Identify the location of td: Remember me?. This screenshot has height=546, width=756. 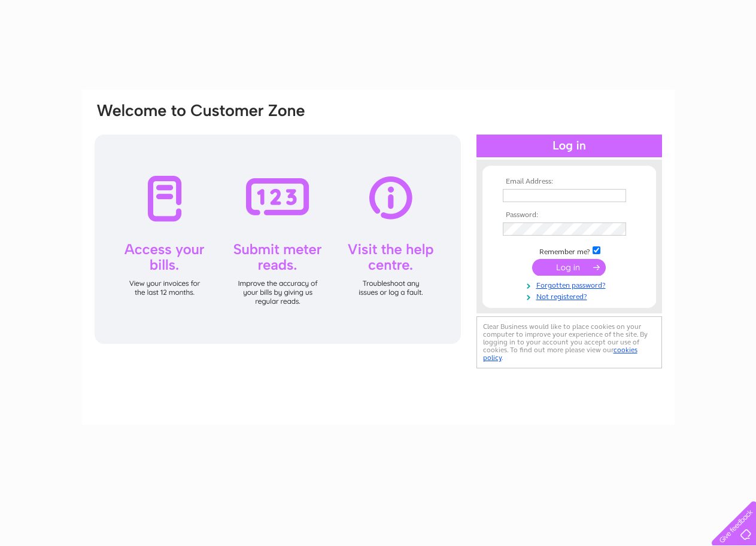
(569, 250).